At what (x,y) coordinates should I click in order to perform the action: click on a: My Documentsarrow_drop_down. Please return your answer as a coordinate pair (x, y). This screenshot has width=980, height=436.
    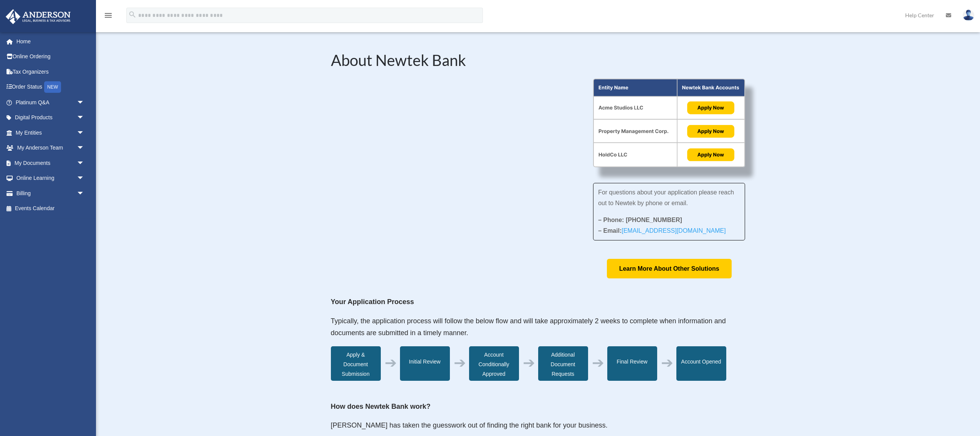
    Looking at the image, I should click on (51, 163).